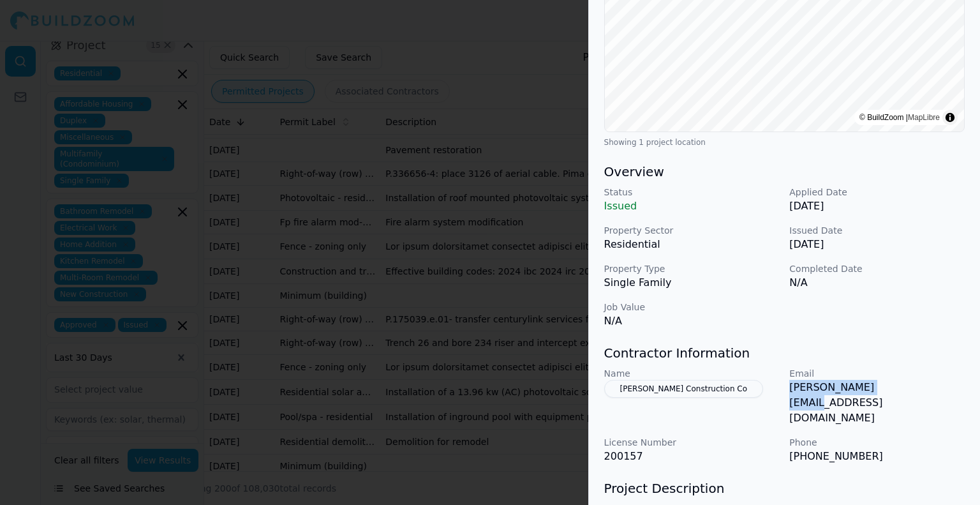 The width and height of the screenshot is (980, 505). What do you see at coordinates (950, 118) in the screenshot?
I see `summary: Toggle attribution` at bounding box center [950, 118].